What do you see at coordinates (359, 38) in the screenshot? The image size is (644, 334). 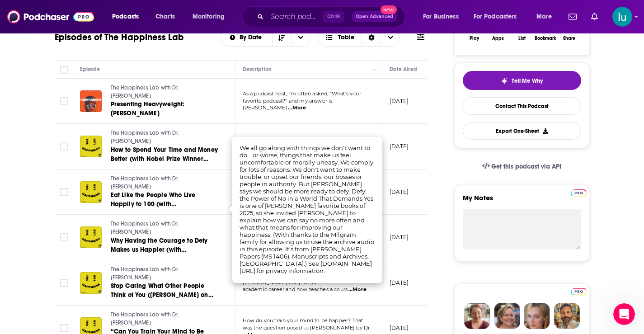 I see `button: Choose View` at bounding box center [359, 38].